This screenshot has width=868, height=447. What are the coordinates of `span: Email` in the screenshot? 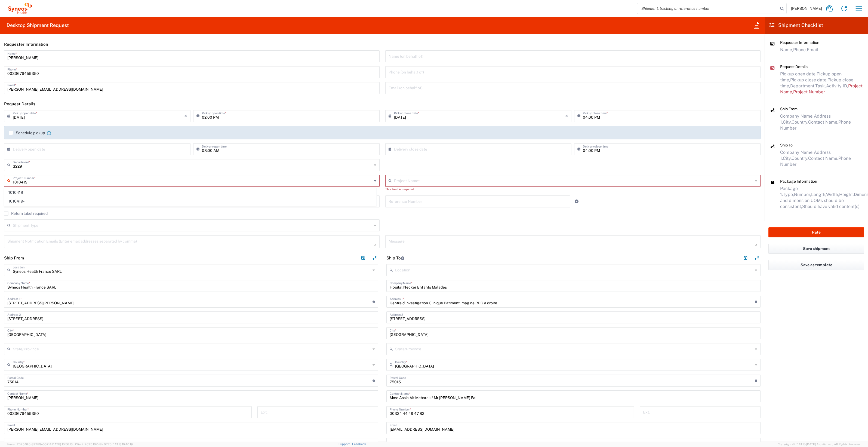 It's located at (812, 49).